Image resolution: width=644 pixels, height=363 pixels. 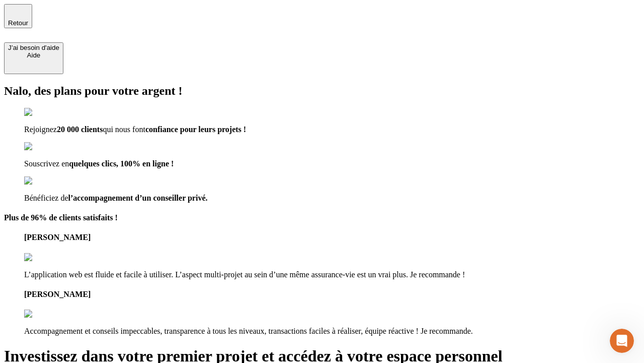 What do you see at coordinates (40, 129) in the screenshot?
I see `span: Rejoignez` at bounding box center [40, 129].